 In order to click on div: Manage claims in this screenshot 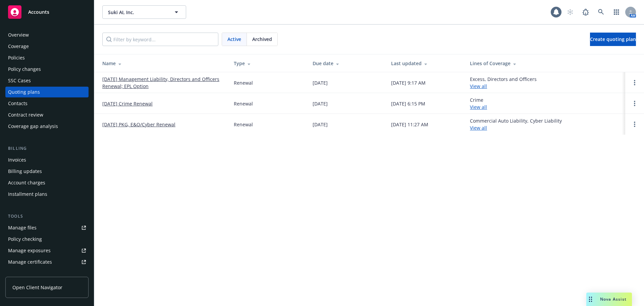, I will do `click(25, 274)`.